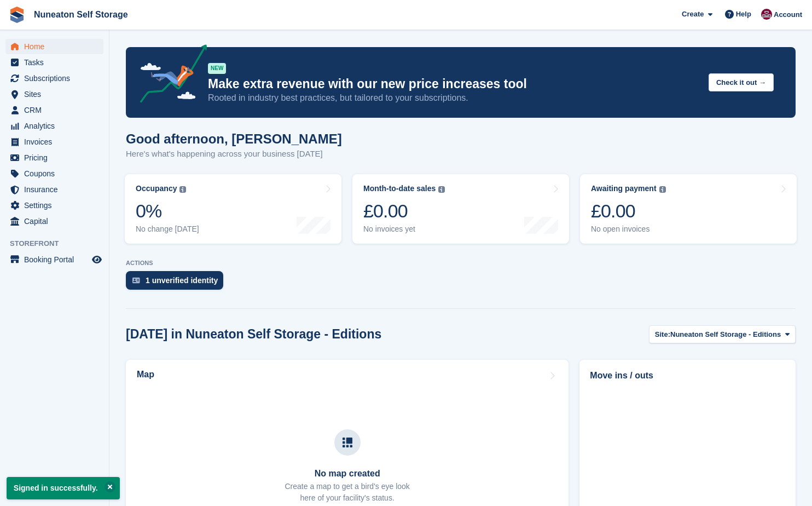 The height and width of the screenshot is (506, 812). What do you see at coordinates (63, 488) in the screenshot?
I see `p: Signed in successfully.` at bounding box center [63, 488].